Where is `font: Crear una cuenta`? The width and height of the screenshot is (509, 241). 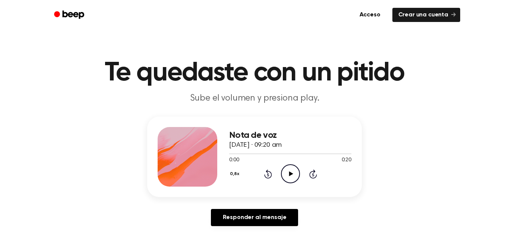 font: Crear una cuenta is located at coordinates (423, 15).